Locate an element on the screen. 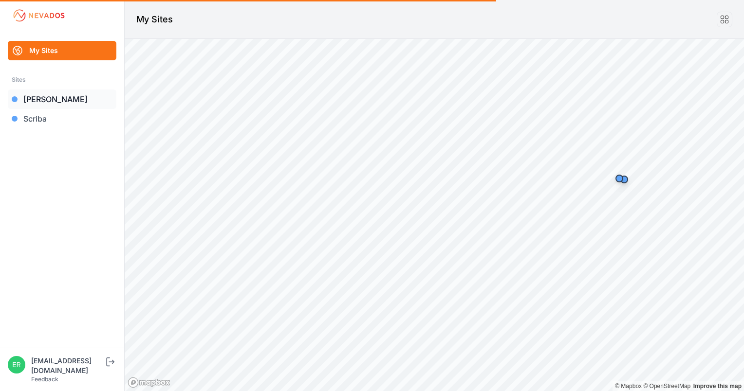 The image size is (744, 391). a: OpenStreetMap is located at coordinates (667, 387).